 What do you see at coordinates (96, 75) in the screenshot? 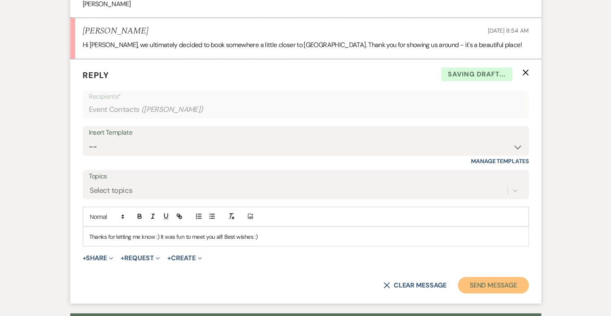
I see `span: Reply` at bounding box center [96, 75].